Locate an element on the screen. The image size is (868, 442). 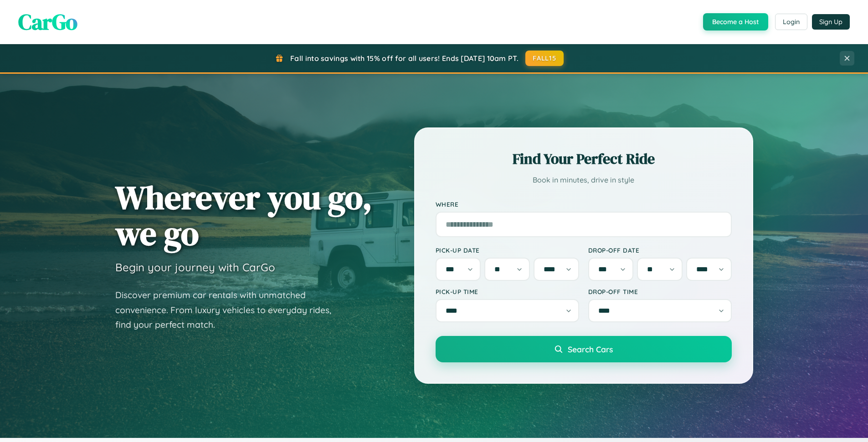
p: Book in minutes, drive in style is located at coordinates (584, 180).